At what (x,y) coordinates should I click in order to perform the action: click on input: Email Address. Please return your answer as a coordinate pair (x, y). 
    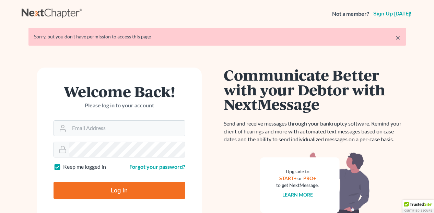
    Looking at the image, I should click on (127, 128).